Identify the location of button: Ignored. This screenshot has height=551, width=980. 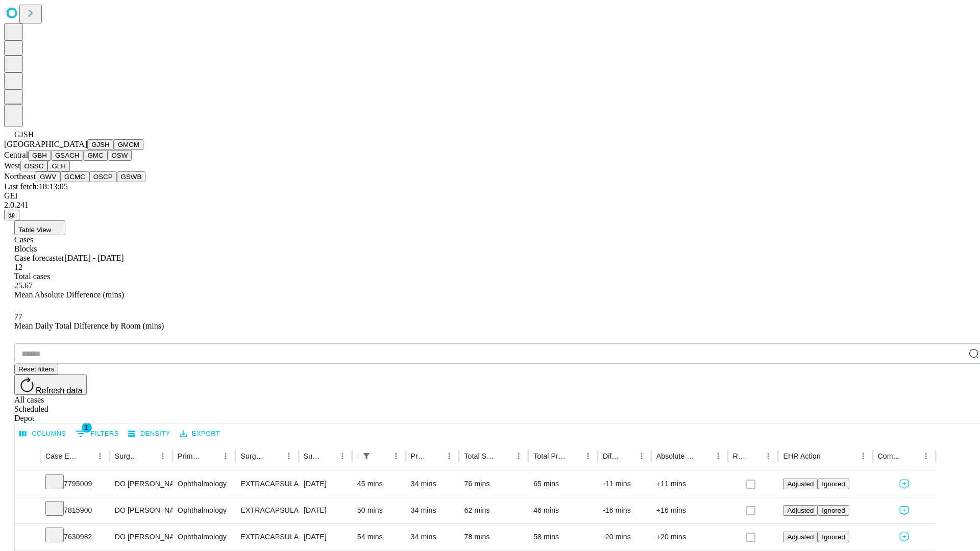
(834, 484).